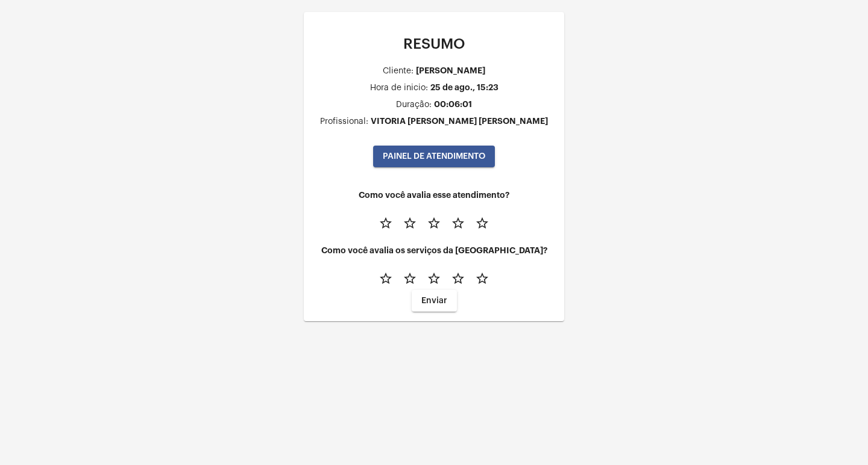  Describe the element at coordinates (464, 88) in the screenshot. I see `div: 25 de ago., 15:23` at that location.